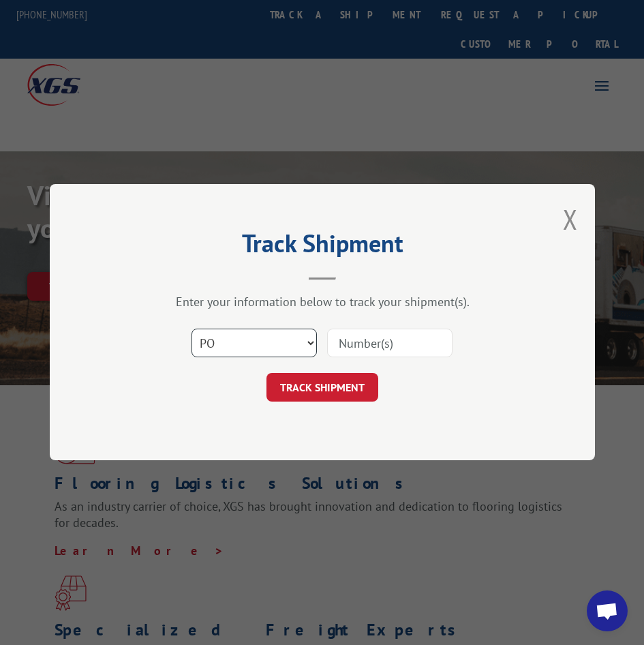 Image resolution: width=644 pixels, height=645 pixels. I want to click on div: Open chat, so click(607, 611).